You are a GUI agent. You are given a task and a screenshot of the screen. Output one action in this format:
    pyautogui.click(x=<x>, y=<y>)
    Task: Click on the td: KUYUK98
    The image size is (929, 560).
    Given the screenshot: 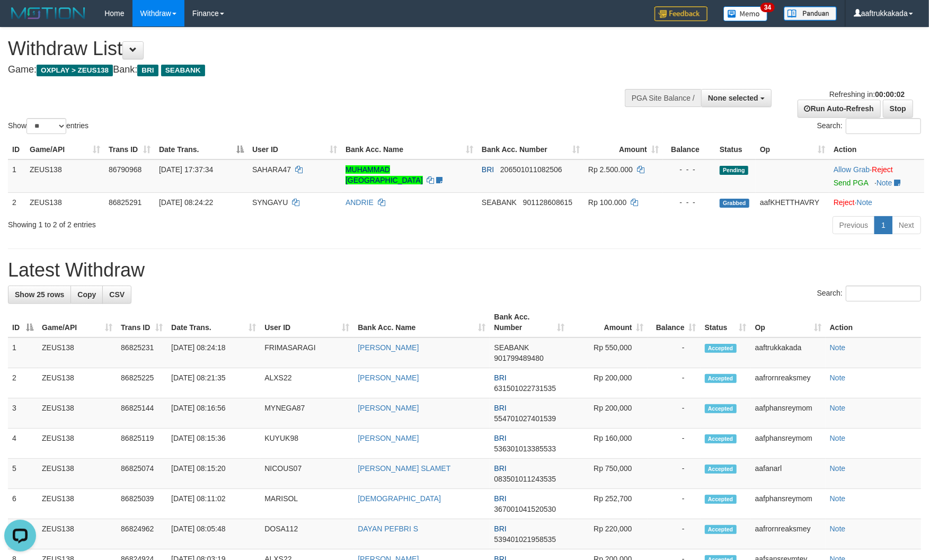 What is the action you would take?
    pyautogui.click(x=307, y=443)
    